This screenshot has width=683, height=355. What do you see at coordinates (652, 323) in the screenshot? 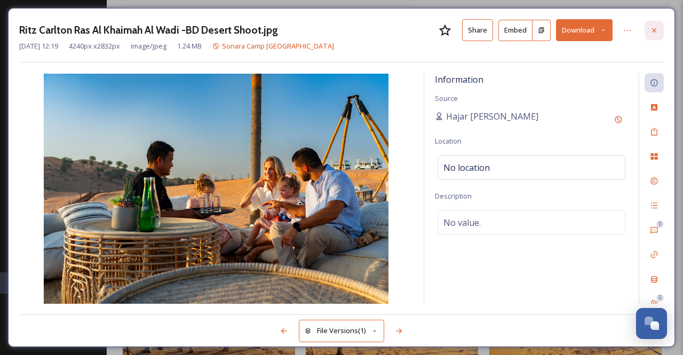
I see `button: Open Chat` at bounding box center [652, 323].